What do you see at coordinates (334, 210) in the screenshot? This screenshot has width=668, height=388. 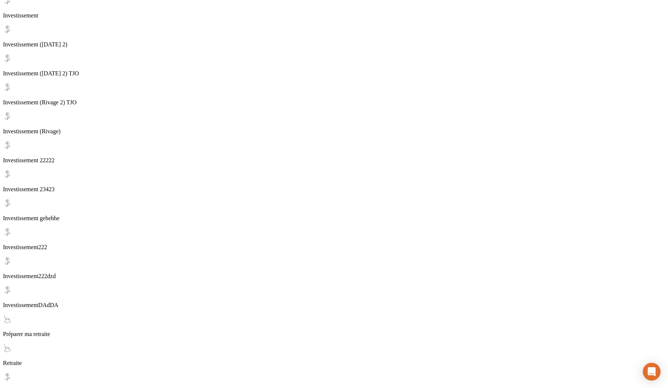 I see `div: Investissement gehehhe` at bounding box center [334, 210].